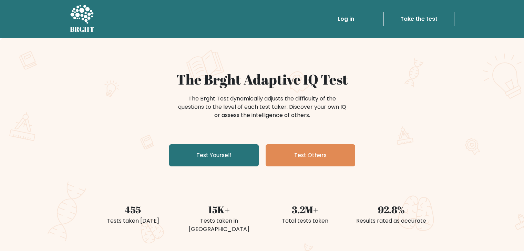  What do you see at coordinates (305, 209) in the screenshot?
I see `div: 3.2M+` at bounding box center [305, 209].